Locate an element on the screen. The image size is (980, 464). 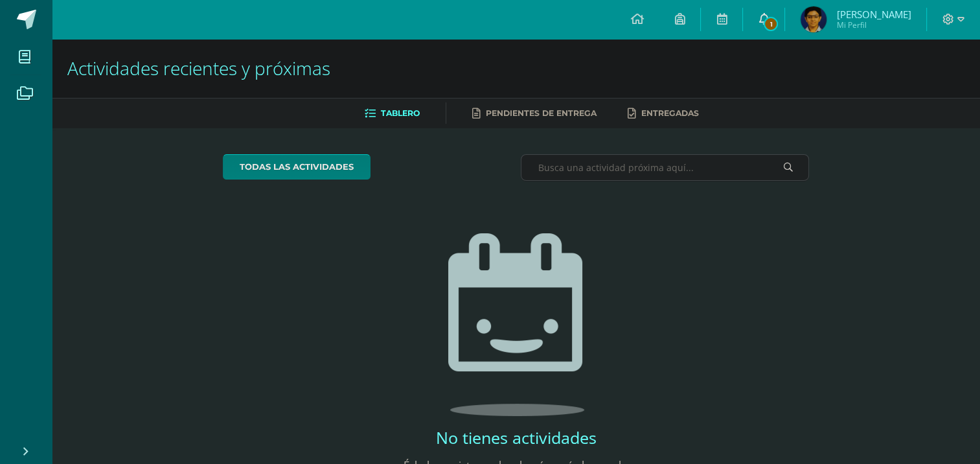
span: Actividades recientes y próximas is located at coordinates (199, 68).